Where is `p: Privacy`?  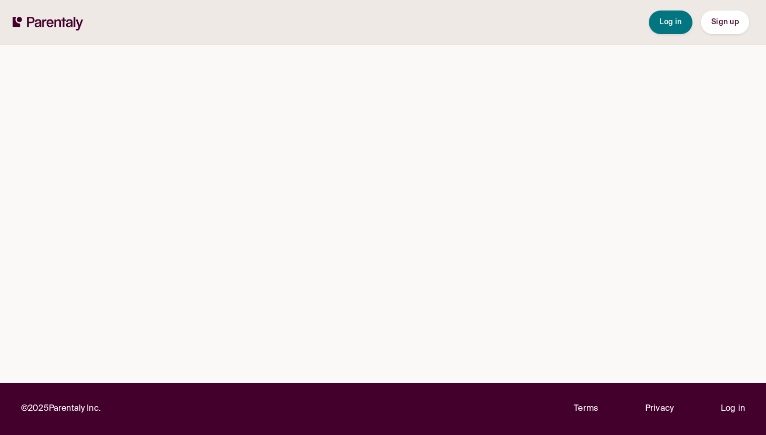 p: Privacy is located at coordinates (660, 409).